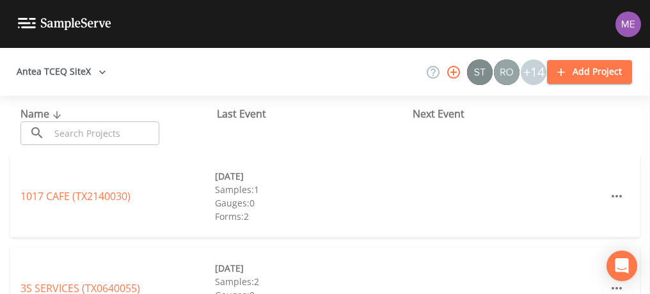 This screenshot has height=294, width=650. Describe the element at coordinates (61, 72) in the screenshot. I see `button: Antea TCEQ SiteX` at that location.